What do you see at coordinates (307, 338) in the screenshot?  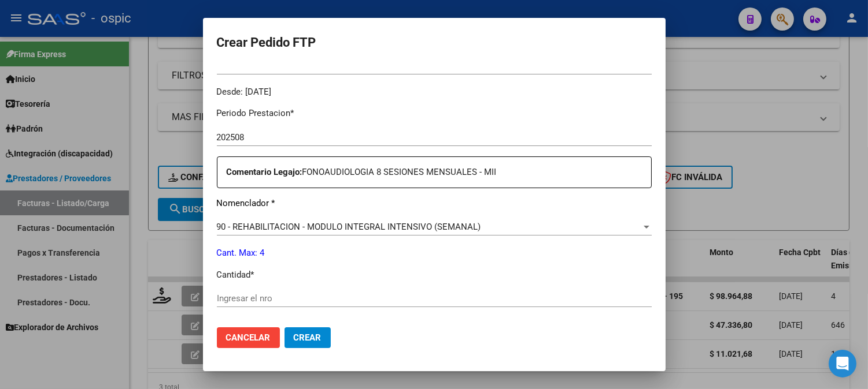 I see `span: Crear` at bounding box center [307, 338].